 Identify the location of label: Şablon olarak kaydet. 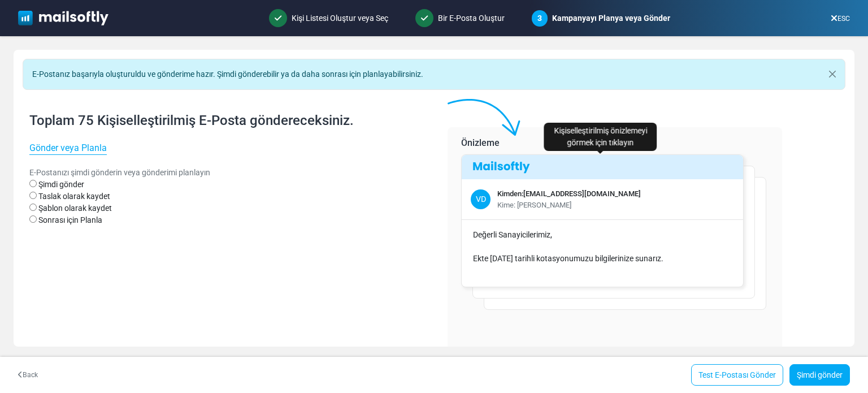
(75, 208).